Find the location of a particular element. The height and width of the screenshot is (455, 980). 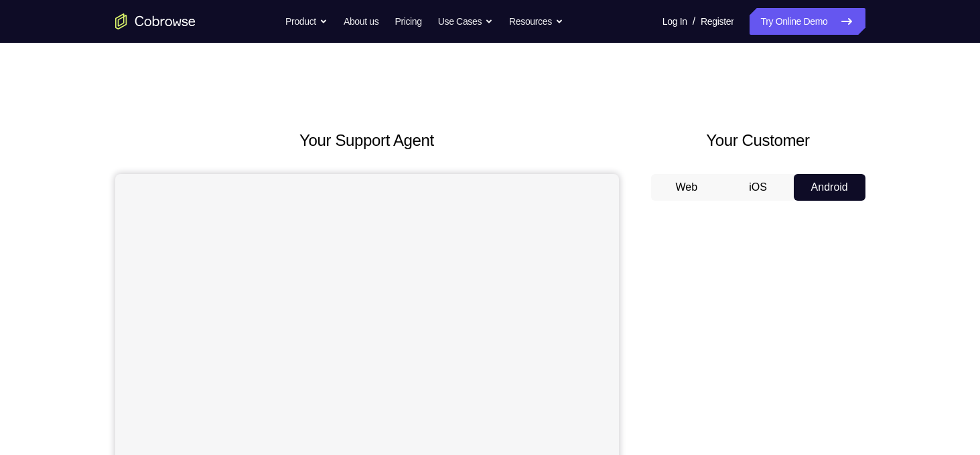

a: Log In is located at coordinates (675, 21).